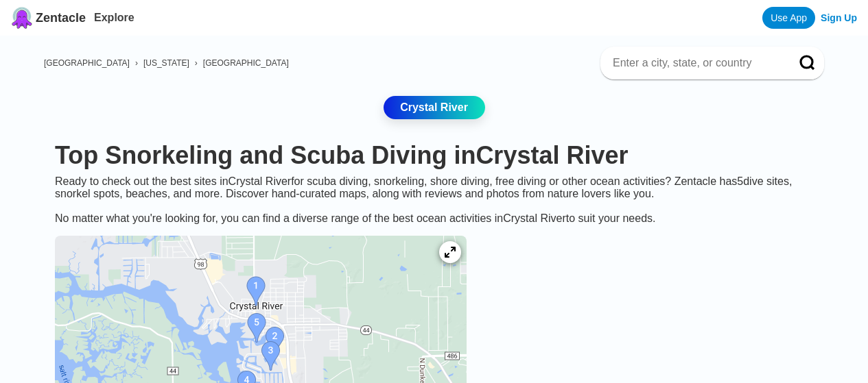  I want to click on a: Use App, so click(788, 18).